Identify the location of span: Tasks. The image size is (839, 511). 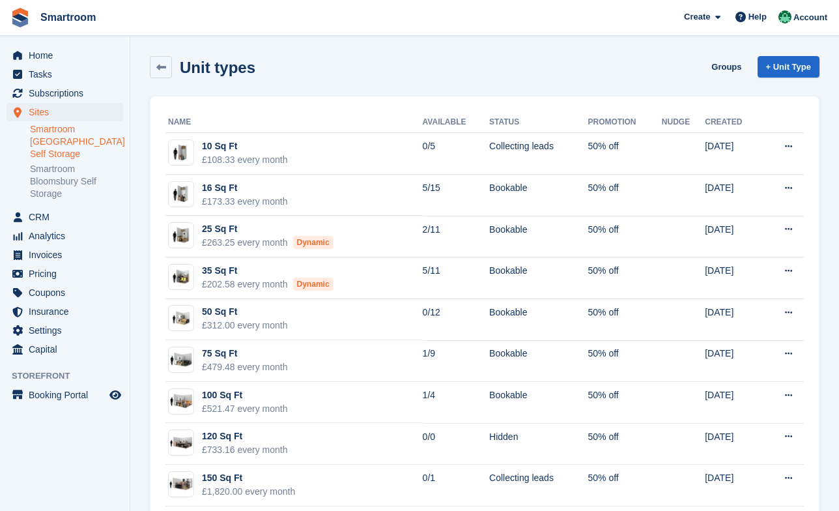
(68, 74).